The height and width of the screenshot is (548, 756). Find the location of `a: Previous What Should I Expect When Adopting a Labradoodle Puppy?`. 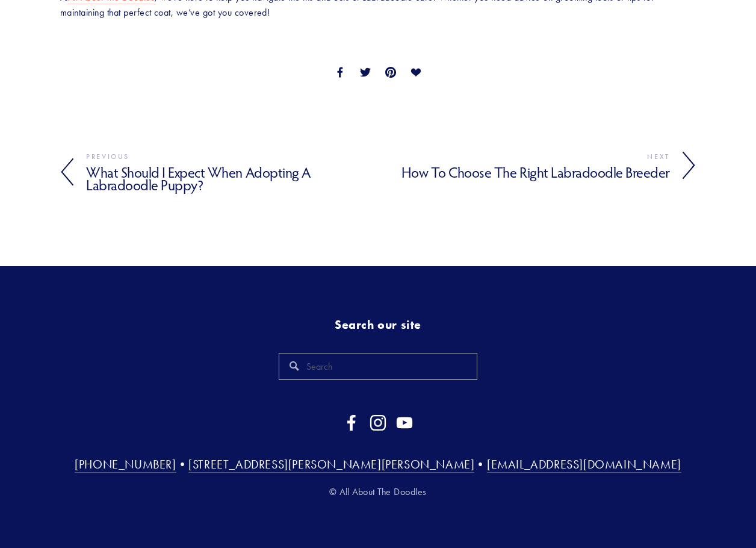

a: Previous What Should I Expect When Adopting a Labradoodle Puppy? is located at coordinates (219, 172).